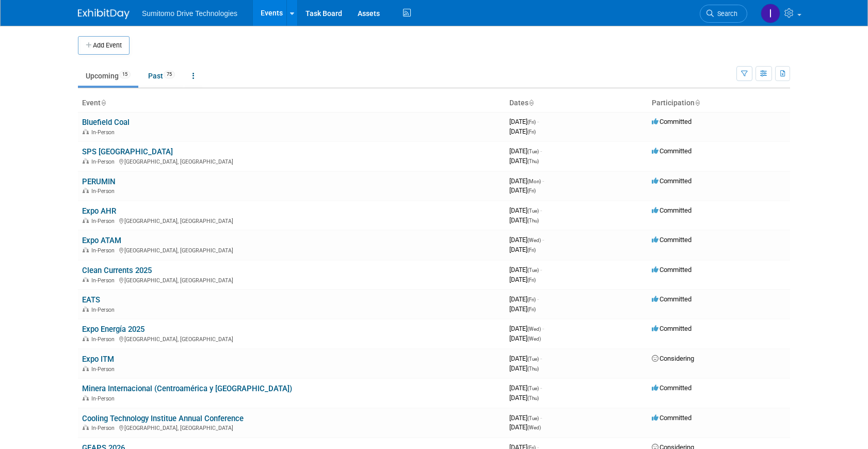 This screenshot has width=868, height=449. I want to click on a: Expo Energía 2025, so click(113, 329).